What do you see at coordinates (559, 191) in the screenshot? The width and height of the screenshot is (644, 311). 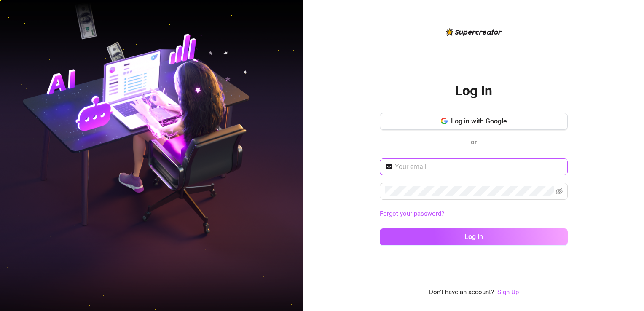 I see `span: eye-invisible` at bounding box center [559, 191].